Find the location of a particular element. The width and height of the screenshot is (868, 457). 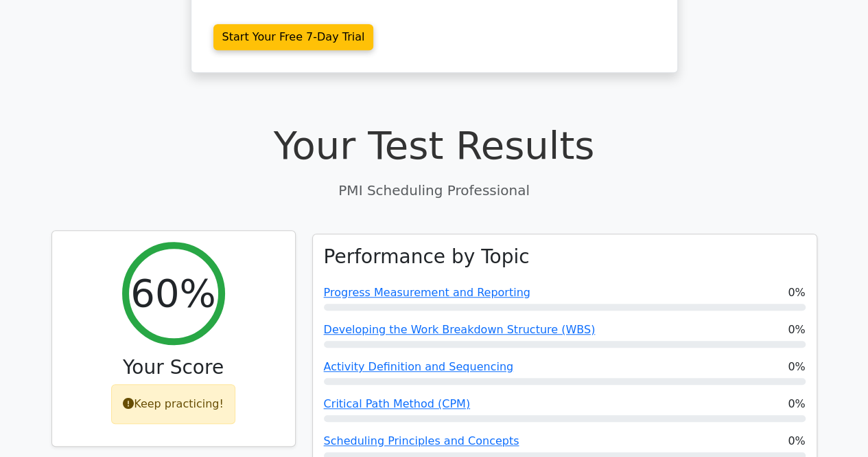

a: Activity Definition and Sequencing is located at coordinates (419, 366).